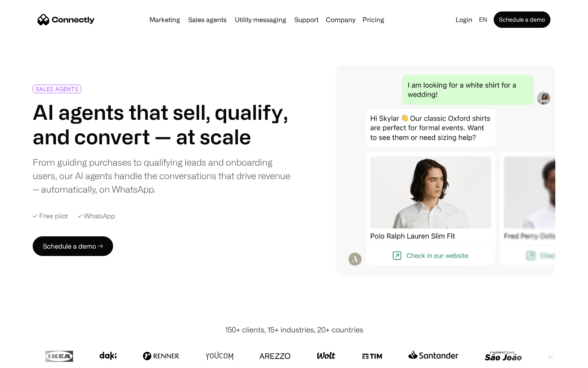 The image size is (588, 368). I want to click on a: Support, so click(306, 20).